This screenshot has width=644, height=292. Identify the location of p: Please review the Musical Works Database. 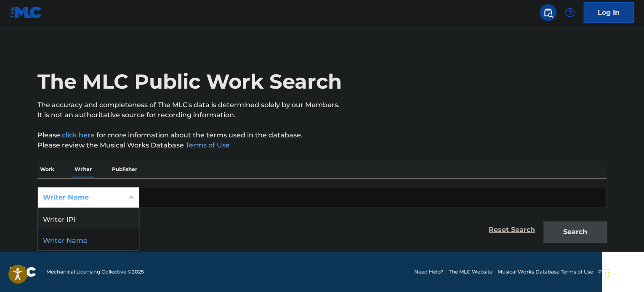
(322, 145).